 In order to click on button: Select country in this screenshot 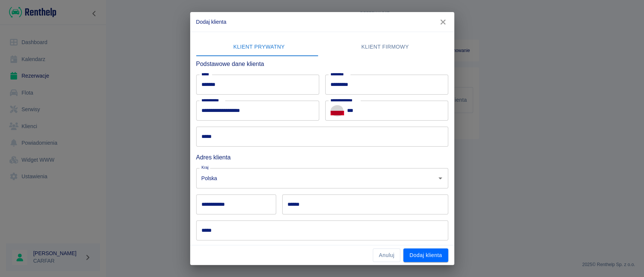, I will do `click(337, 111)`.